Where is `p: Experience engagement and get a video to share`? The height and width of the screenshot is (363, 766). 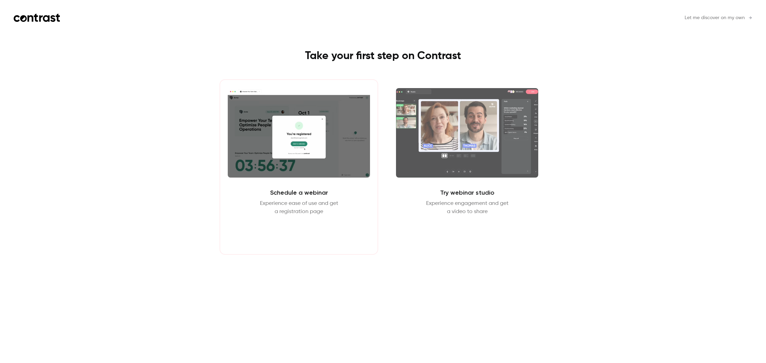
p: Experience engagement and get a video to share is located at coordinates (467, 208).